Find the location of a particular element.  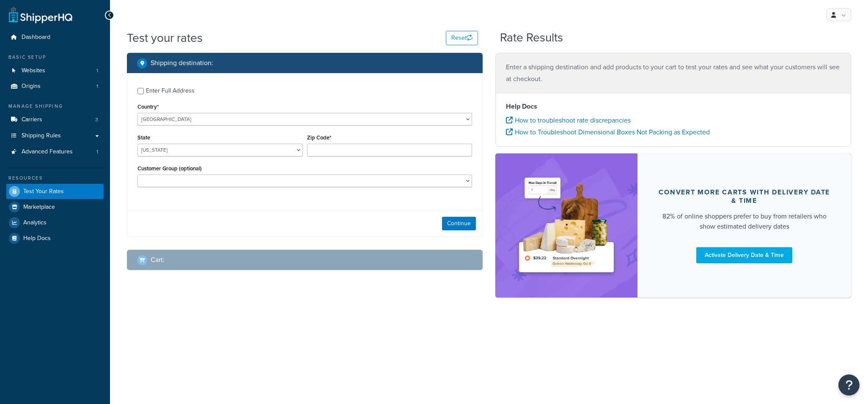

p: Enter a shipping destination and add products to your cart to test your rates and see what your c... is located at coordinates (673, 73).